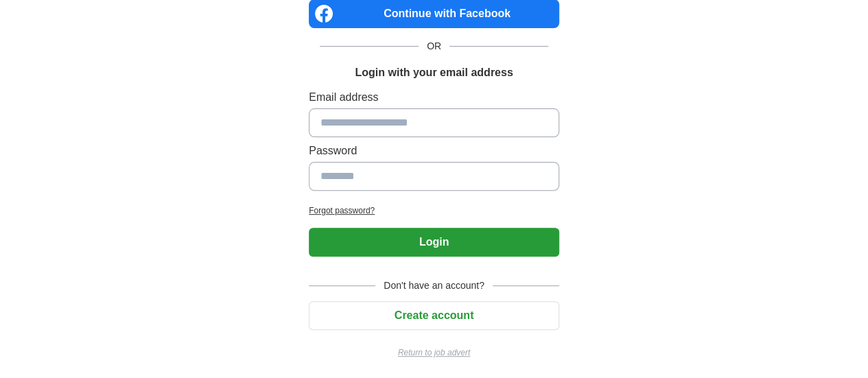 Image resolution: width=868 pixels, height=378 pixels. I want to click on span: OR, so click(433, 46).